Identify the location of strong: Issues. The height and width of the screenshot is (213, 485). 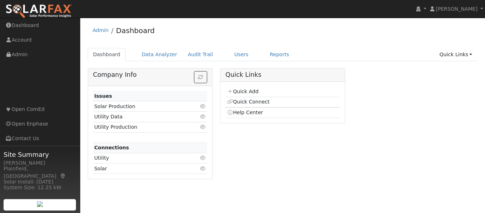
(103, 96).